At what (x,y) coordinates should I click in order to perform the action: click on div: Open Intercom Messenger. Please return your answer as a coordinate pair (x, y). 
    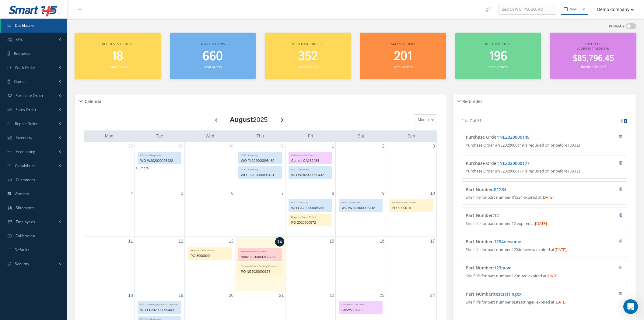
    Looking at the image, I should click on (630, 307).